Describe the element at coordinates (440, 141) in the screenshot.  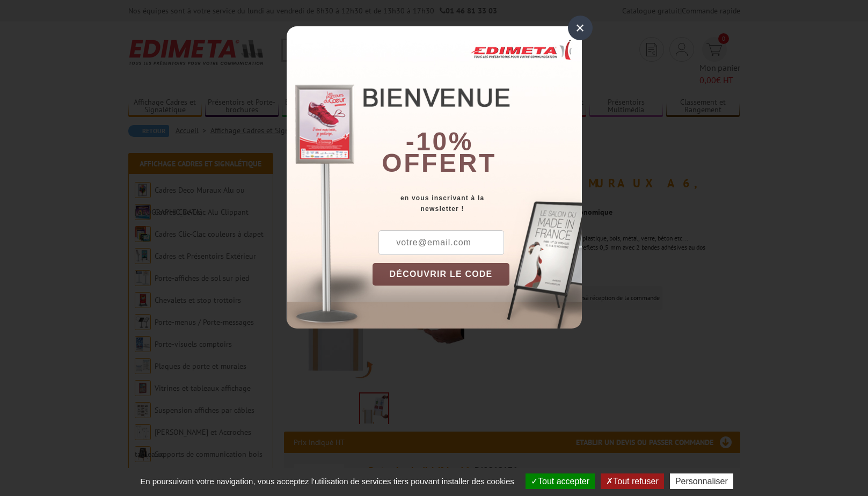
I see `b: -10%` at that location.